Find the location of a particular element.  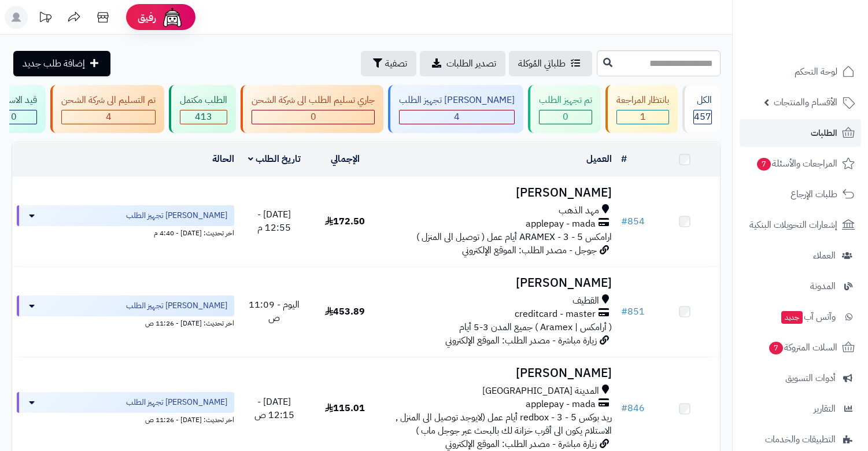

a: الإجمالي is located at coordinates (345, 159).